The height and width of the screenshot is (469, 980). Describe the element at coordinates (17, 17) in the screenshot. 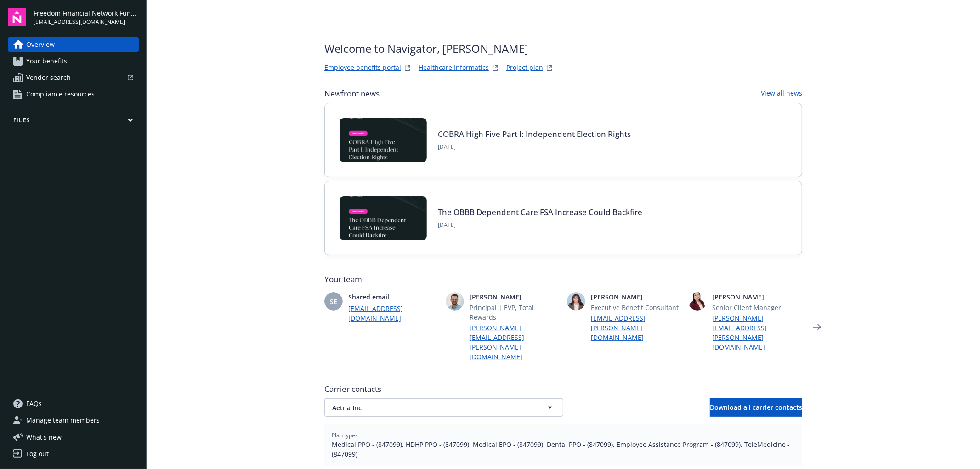

I see `img: navigator-logo.svg` at that location.